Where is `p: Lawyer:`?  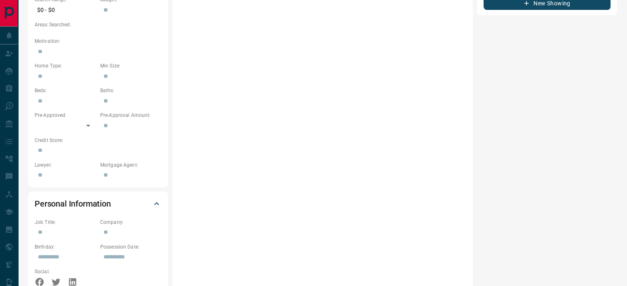 p: Lawyer: is located at coordinates (65, 165).